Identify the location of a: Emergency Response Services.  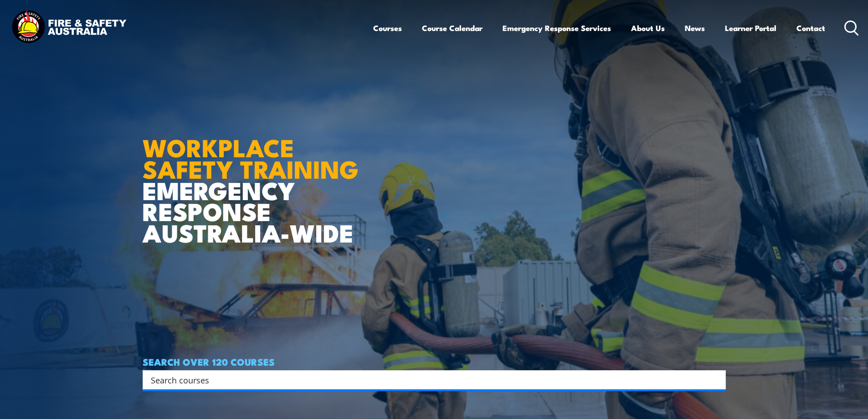
(557, 28).